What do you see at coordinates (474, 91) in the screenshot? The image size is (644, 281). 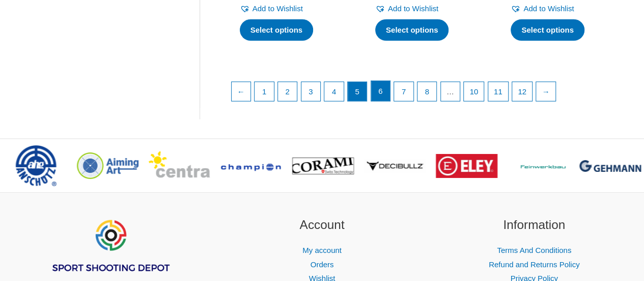 I see `a: Page 10` at bounding box center [474, 91].